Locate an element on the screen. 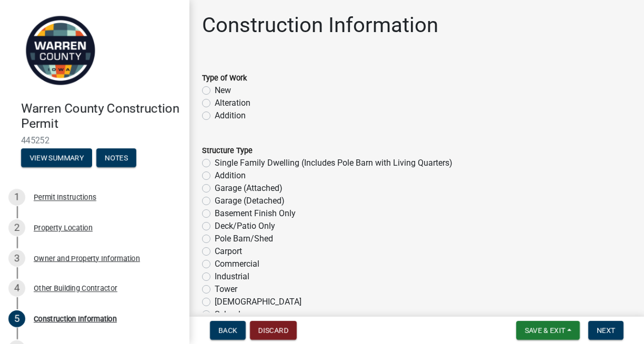 This screenshot has height=344, width=644. label: Pole Barn/Shed is located at coordinates (244, 239).